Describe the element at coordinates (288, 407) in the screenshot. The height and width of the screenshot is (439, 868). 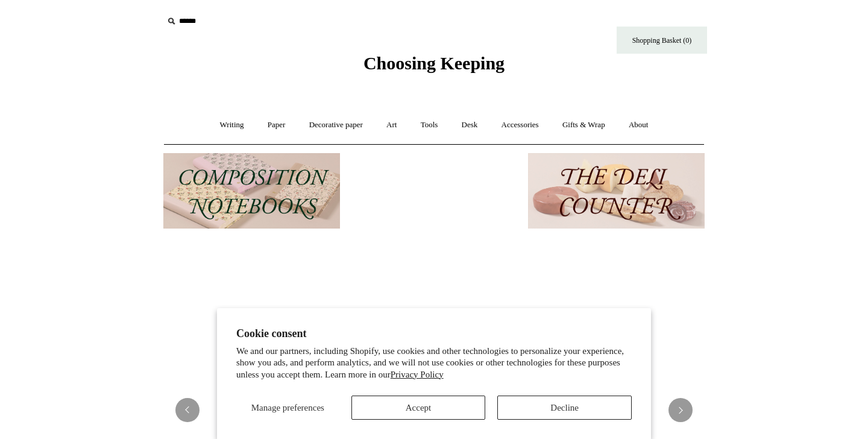
I see `button: Manage preferences` at that location.